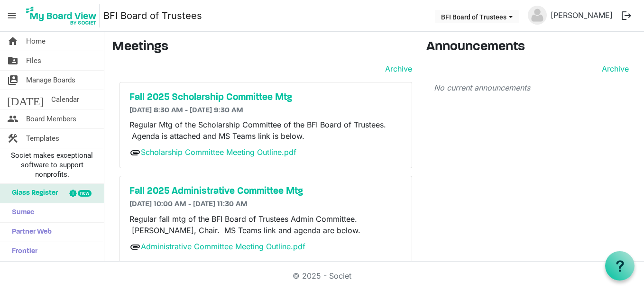 Image resolution: width=644 pixels, height=290 pixels. Describe the element at coordinates (477, 17) in the screenshot. I see `button: BFI Board of Trustees dropdownbutton` at that location.